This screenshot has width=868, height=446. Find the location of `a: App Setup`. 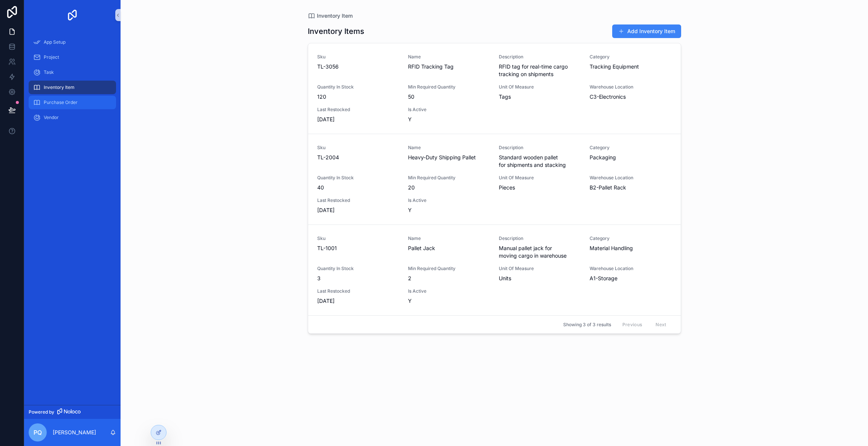

a: App Setup is located at coordinates (72, 42).